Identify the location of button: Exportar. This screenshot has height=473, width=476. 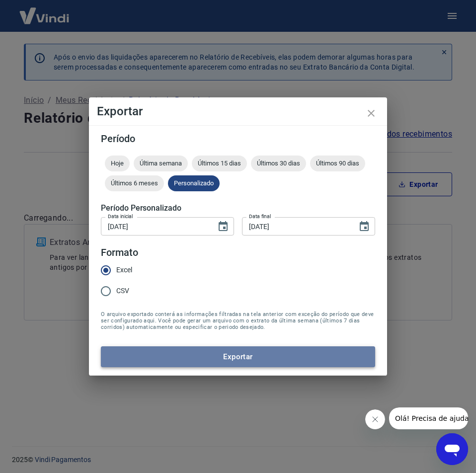
(238, 357).